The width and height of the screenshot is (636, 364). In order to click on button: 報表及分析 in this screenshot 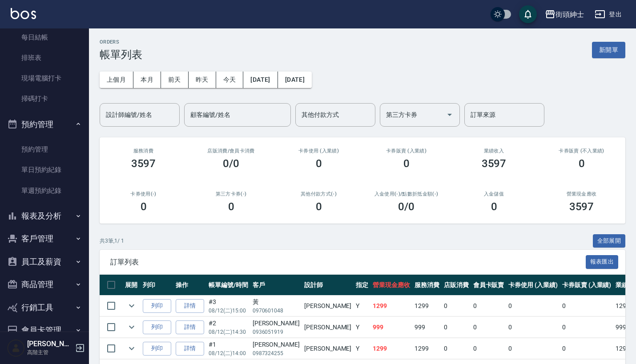, I will do `click(45, 216)`.